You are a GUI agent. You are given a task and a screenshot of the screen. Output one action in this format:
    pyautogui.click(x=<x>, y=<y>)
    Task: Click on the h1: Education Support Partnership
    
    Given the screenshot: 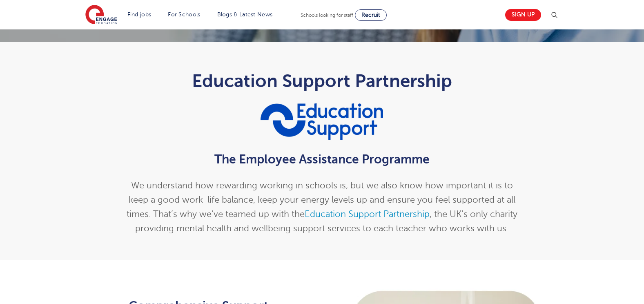 What is the action you would take?
    pyautogui.click(x=322, y=81)
    